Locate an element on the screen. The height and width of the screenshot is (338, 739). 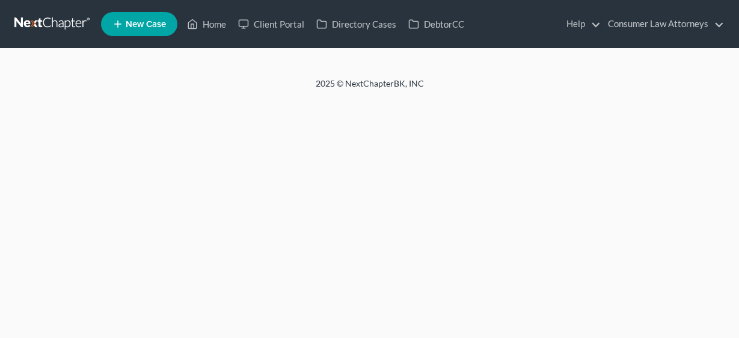
a: Client Portal is located at coordinates (271, 24).